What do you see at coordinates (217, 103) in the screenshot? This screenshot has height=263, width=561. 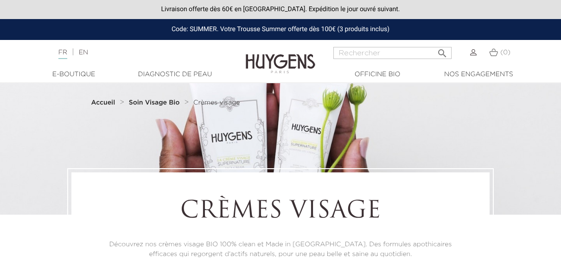 I see `span: Crèmes visage` at bounding box center [217, 103].